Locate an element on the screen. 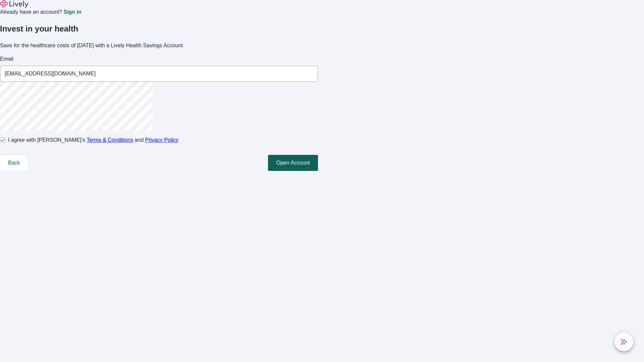  div: Sign in is located at coordinates (72, 12).